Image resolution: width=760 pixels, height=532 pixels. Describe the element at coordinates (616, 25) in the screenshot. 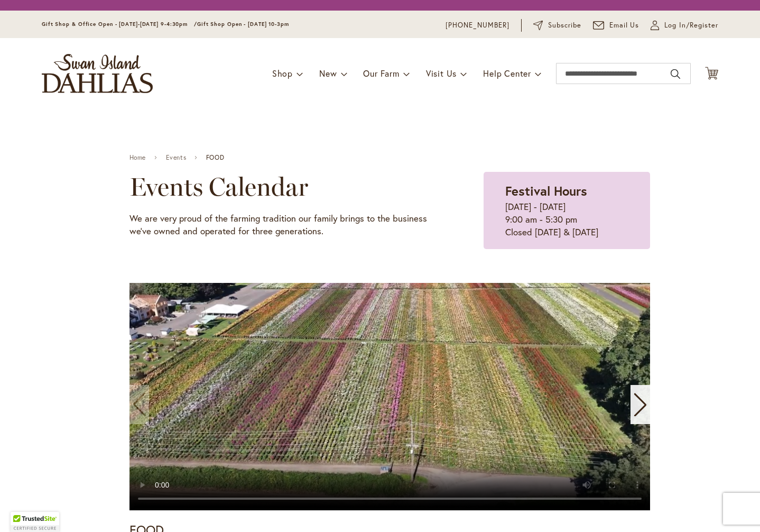

I see `a: Email Us` at that location.